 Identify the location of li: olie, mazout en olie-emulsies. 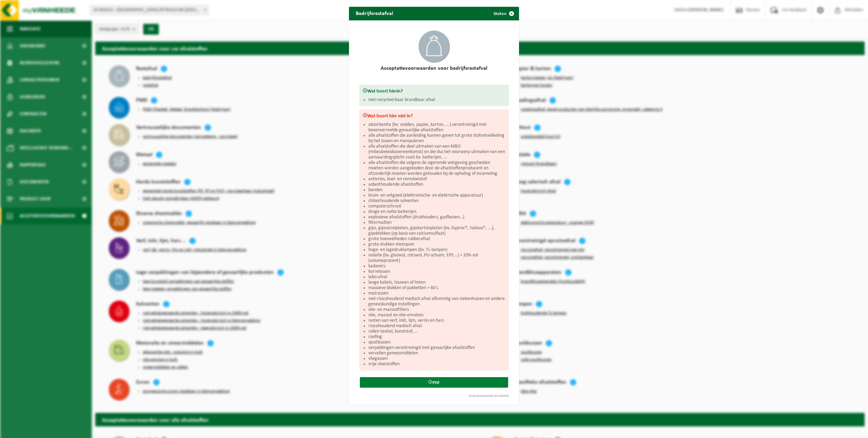
(437, 315).